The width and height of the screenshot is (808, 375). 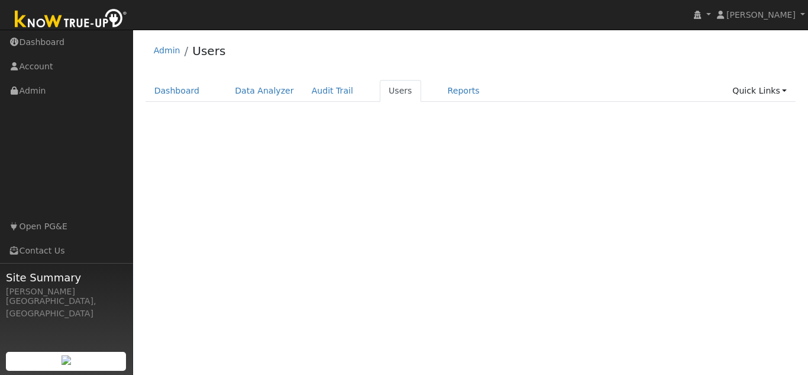 I want to click on a: Reports, so click(x=464, y=91).